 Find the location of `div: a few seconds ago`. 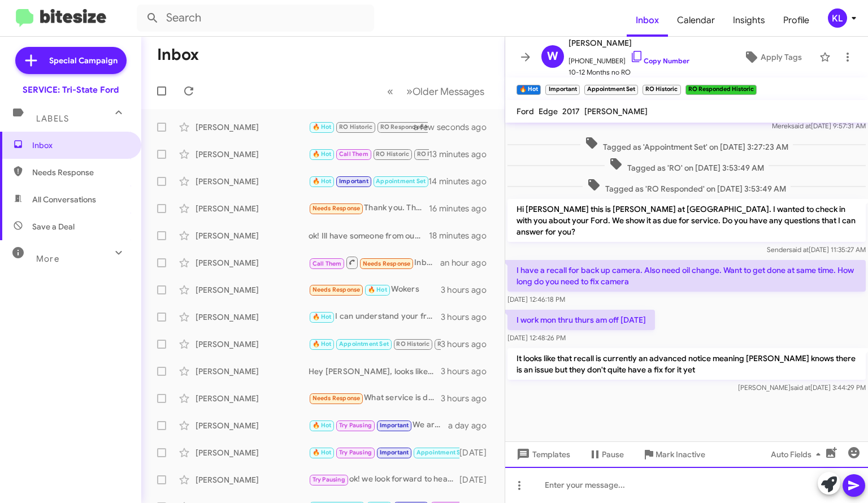

div: a few seconds ago is located at coordinates (462, 127).